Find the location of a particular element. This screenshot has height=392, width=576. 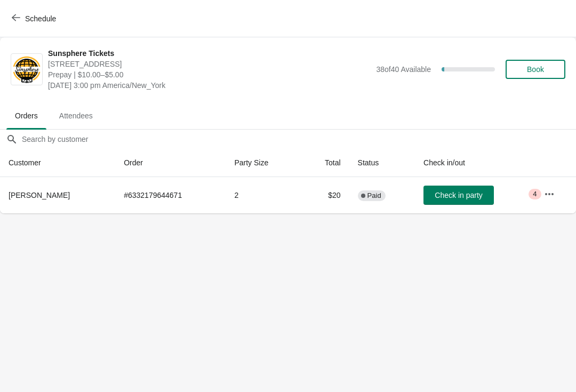

button: Check in party is located at coordinates (459, 195).